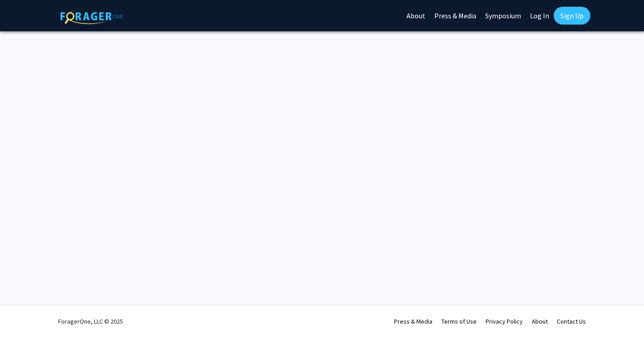 Image resolution: width=644 pixels, height=337 pixels. I want to click on a: Sign Up, so click(571, 15).